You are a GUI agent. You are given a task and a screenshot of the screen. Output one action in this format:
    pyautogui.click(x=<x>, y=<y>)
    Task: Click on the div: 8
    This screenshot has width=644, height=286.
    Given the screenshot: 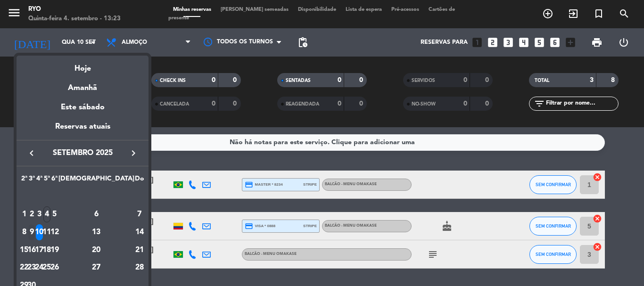 What is the action you would take?
    pyautogui.click(x=24, y=232)
    